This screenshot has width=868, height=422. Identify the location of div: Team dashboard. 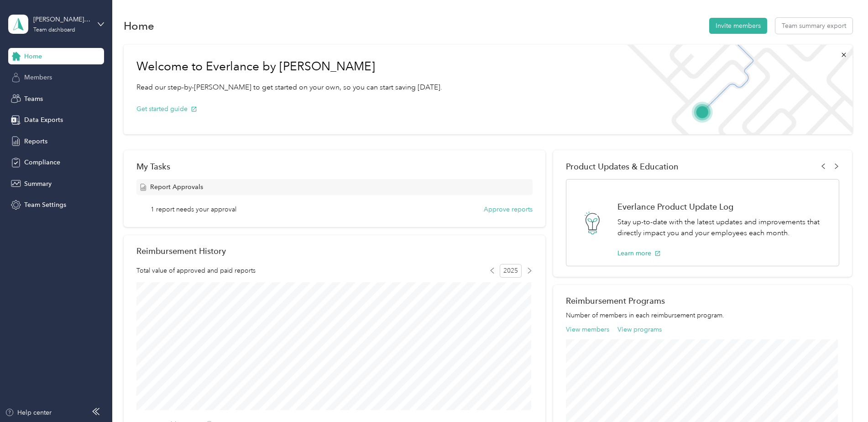
(54, 30).